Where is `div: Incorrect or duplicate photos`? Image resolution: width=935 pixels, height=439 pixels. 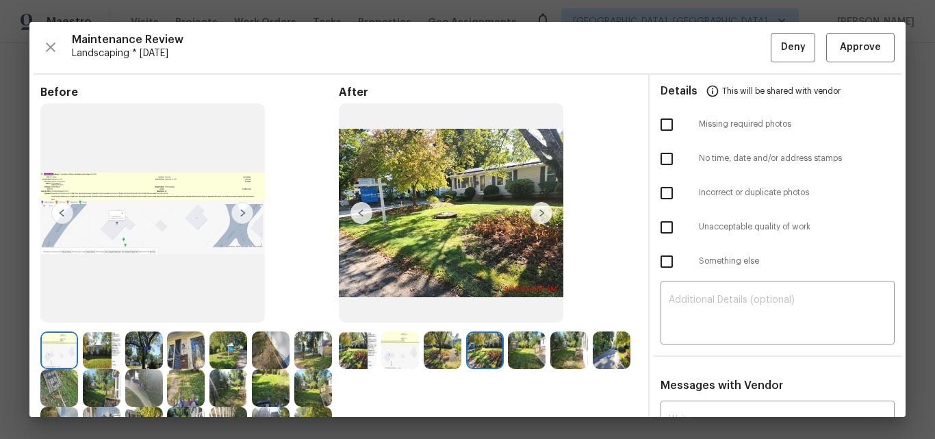 div: Incorrect or duplicate photos is located at coordinates (778, 193).